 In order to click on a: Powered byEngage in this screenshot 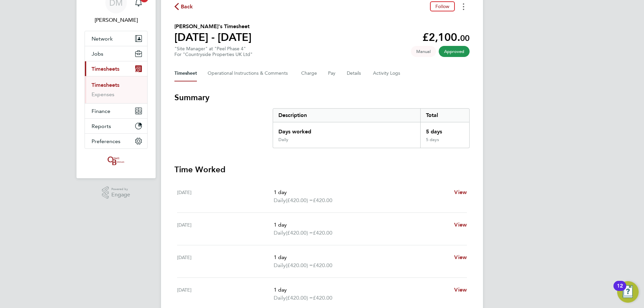, I will do `click(116, 193)`.